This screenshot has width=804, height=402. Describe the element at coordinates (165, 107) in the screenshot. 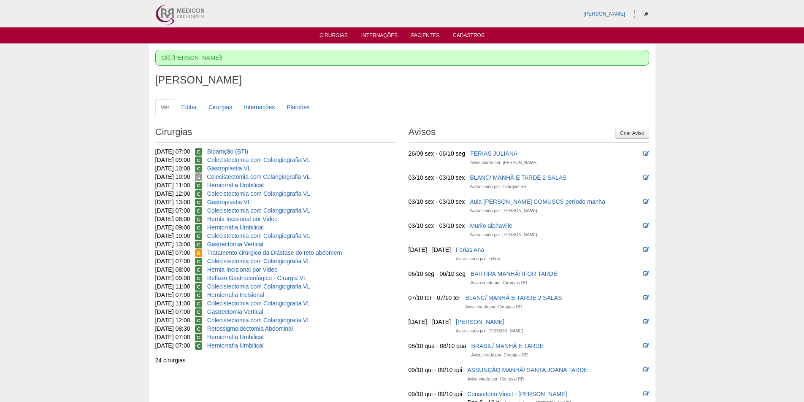

I see `a: Ver` at that location.